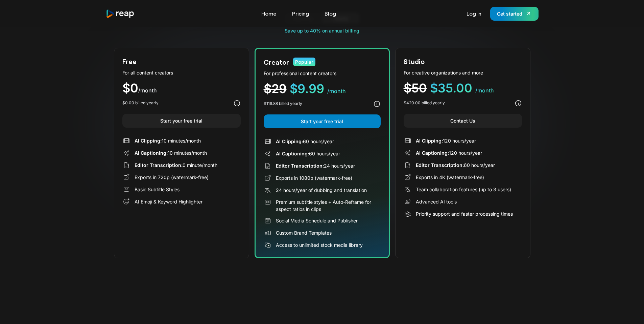 The image size is (644, 324). What do you see at coordinates (322, 73) in the screenshot?
I see `div: For professional content creators` at bounding box center [322, 73].